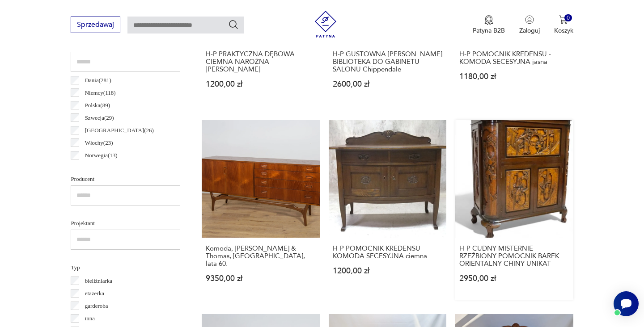 The height and width of the screenshot is (327, 644). Describe the element at coordinates (514, 209) in the screenshot. I see `a: H-P CUDNY MISTERNIE RZEŹBIONY POMOCNIK BAREK ORIENTALNY CHINY UNIKATH-P CUDNY MISTERNIE RZEŹBIONY...` at that location.